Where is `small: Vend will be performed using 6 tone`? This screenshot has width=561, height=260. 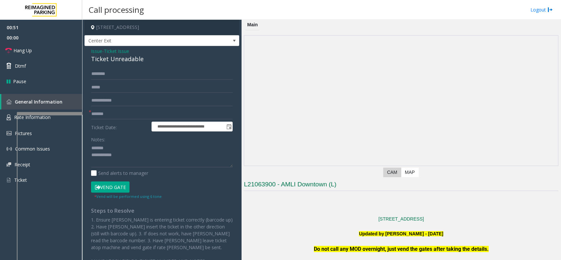
small: Vend will be performed using 6 tone is located at coordinates (128, 196).